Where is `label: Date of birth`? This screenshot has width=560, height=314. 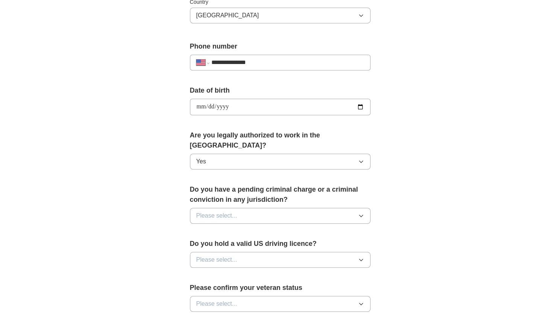 label: Date of birth is located at coordinates (280, 90).